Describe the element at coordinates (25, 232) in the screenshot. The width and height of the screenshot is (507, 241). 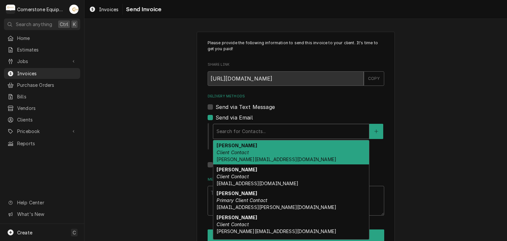
I see `span: Create` at that location.